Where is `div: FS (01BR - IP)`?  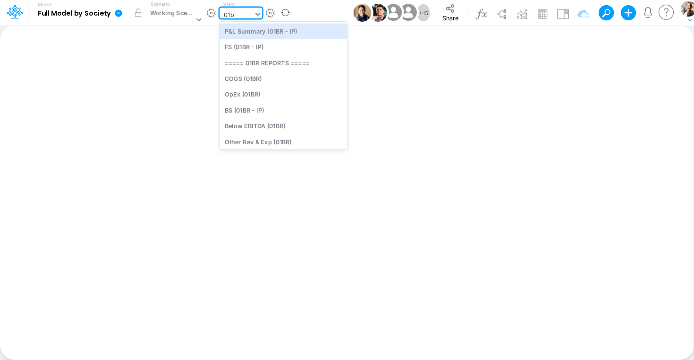 div: FS (01BR - IP) is located at coordinates (283, 47).